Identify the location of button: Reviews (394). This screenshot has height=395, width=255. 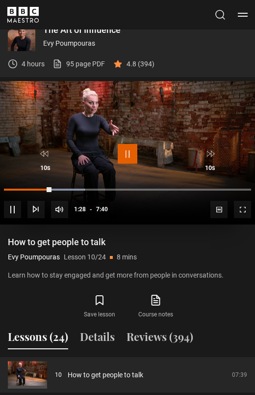
(160, 339).